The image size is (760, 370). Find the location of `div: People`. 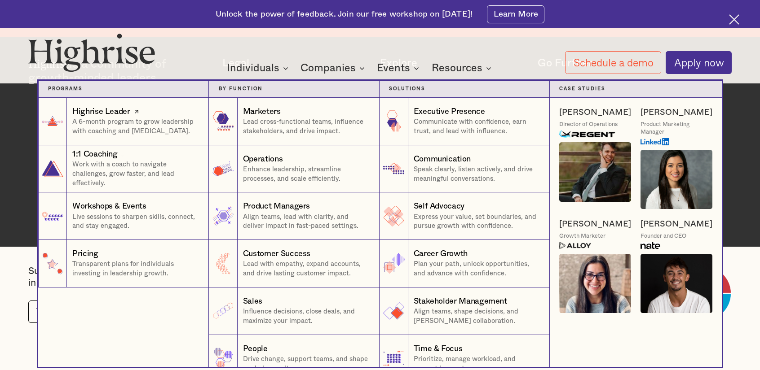

div: People is located at coordinates (255, 349).